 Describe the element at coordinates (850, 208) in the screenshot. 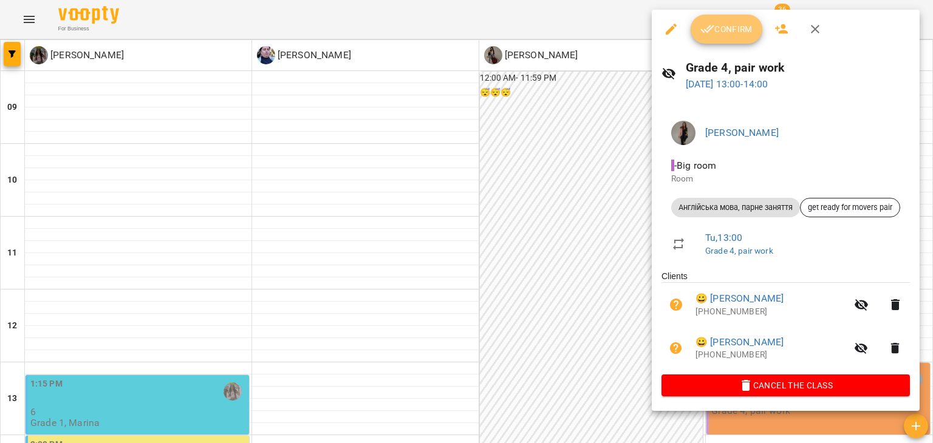

I see `span: get ready for movers pair` at that location.